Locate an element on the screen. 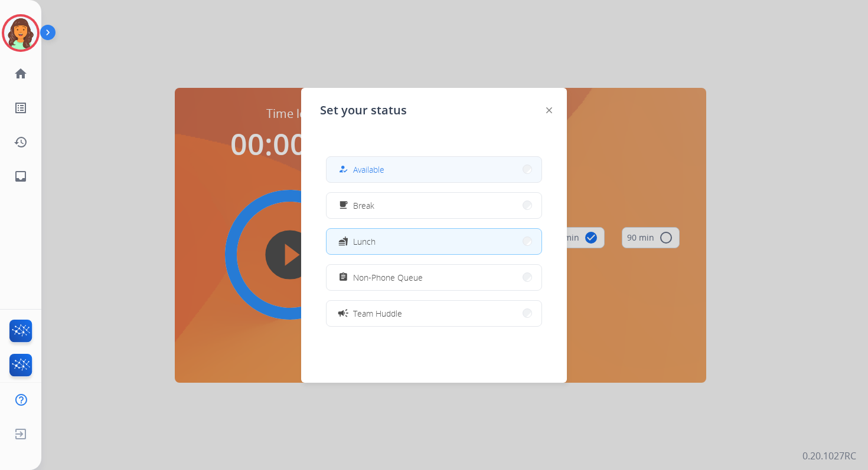  span: Break is located at coordinates (364, 205).